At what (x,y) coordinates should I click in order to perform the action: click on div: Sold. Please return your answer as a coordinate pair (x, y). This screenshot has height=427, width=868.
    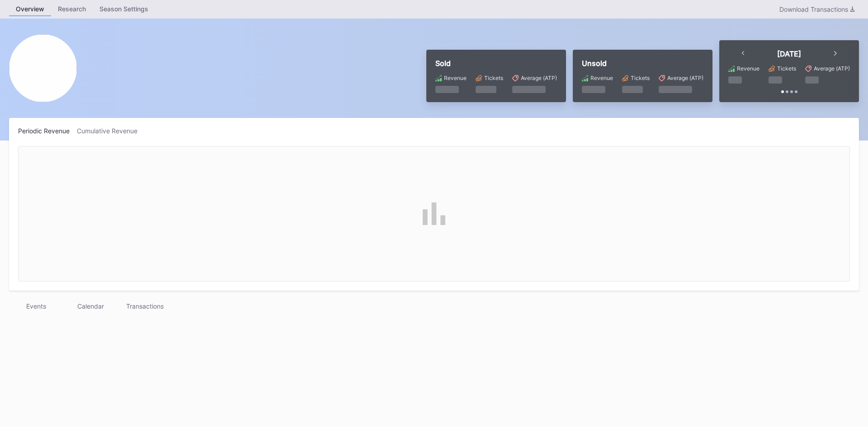
    Looking at the image, I should click on (496, 63).